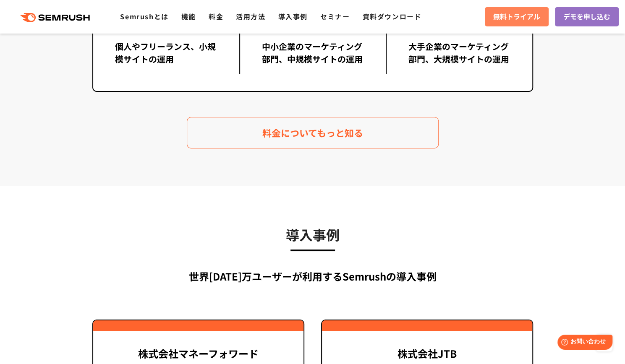  What do you see at coordinates (313, 133) in the screenshot?
I see `a: 料金についてもっと知る` at bounding box center [313, 133].